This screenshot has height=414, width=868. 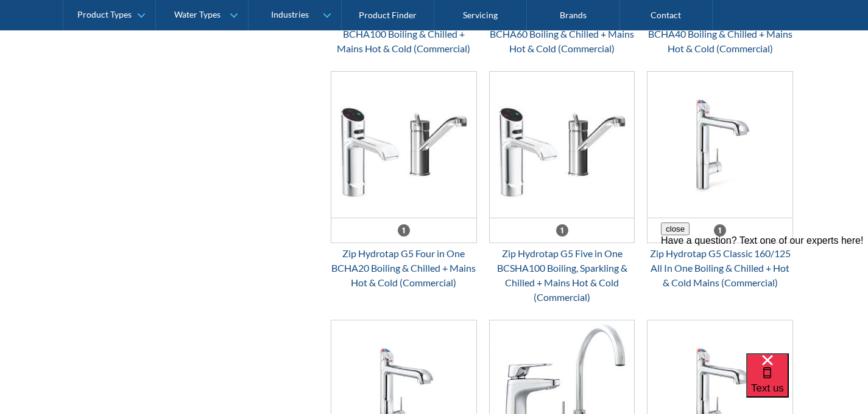 I want to click on div: Zip Hydrotap G5 Classic 160/125 All In One Boiling & Chilled + Hot & Cold Mains (Commercial), so click(x=720, y=269).